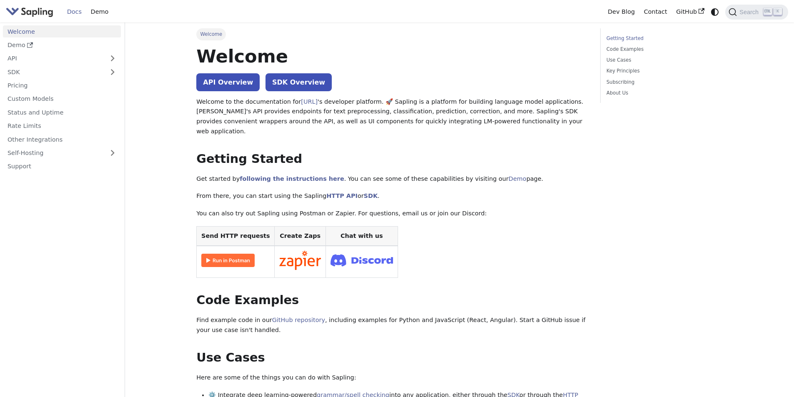  What do you see at coordinates (53, 58) in the screenshot?
I see `a: API` at bounding box center [53, 58].